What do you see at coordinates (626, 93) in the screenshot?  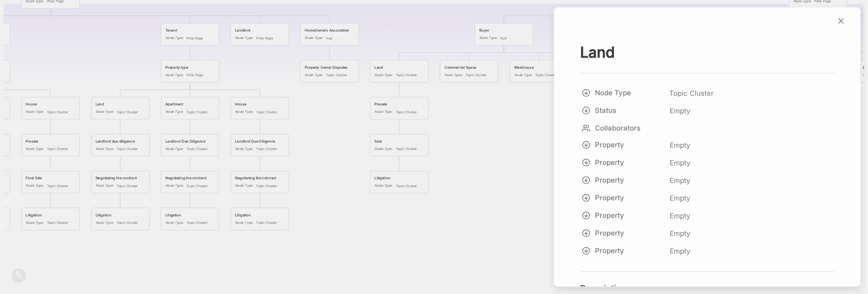 I see `span: Node Type` at bounding box center [626, 93].